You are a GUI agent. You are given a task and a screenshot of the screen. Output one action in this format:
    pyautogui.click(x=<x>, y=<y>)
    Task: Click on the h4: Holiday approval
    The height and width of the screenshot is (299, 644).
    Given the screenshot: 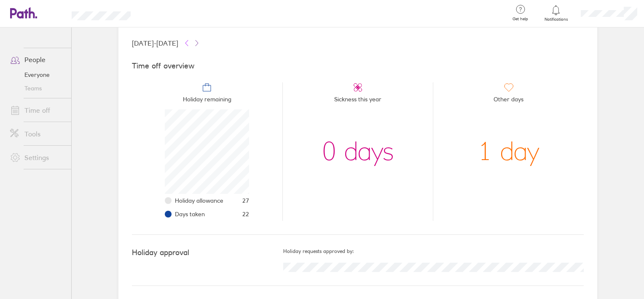 What is the action you would take?
    pyautogui.click(x=207, y=253)
    